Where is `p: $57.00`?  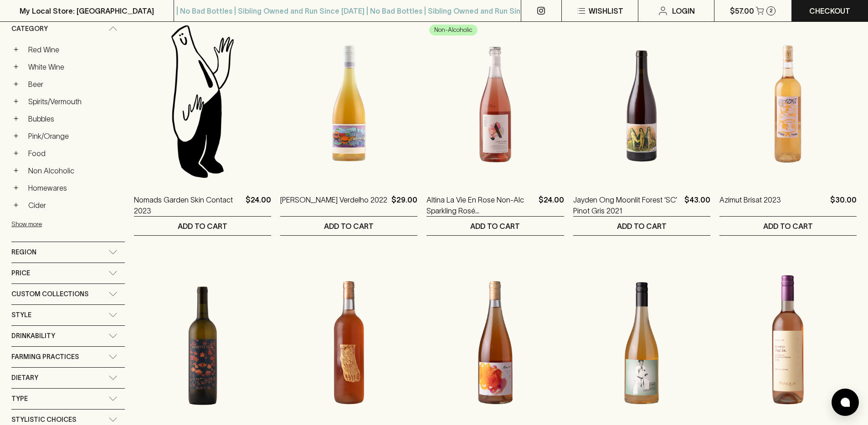 p: $57.00 is located at coordinates (742, 11).